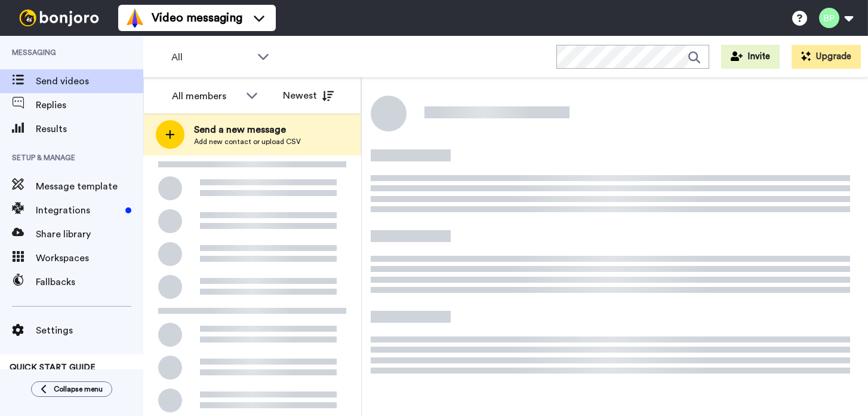  I want to click on button: Invite, so click(751, 56).